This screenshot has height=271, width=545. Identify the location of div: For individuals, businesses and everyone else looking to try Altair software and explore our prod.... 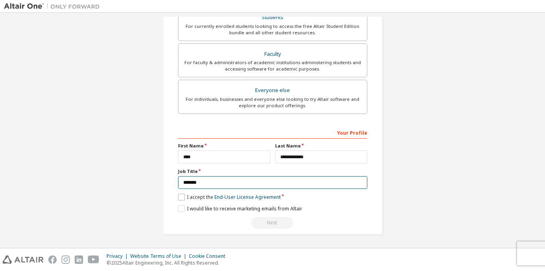
(273, 103).